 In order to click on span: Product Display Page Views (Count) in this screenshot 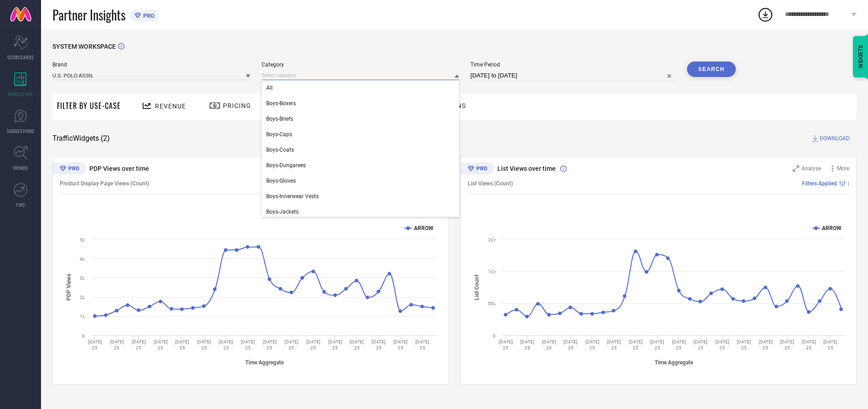, I will do `click(104, 183)`.